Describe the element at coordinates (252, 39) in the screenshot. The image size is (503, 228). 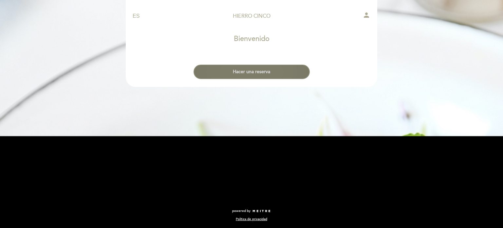
I see `h1: Bienvenido` at that location.